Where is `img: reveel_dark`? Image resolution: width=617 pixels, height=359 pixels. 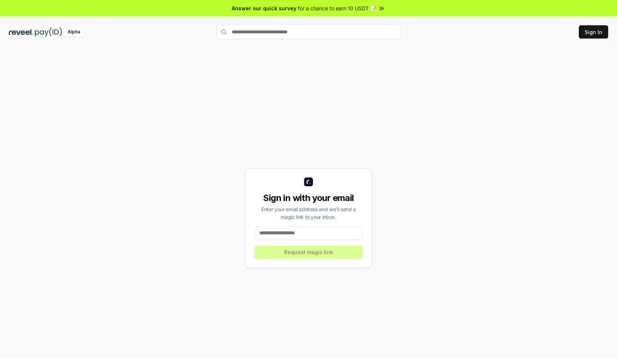 img: reveel_dark is located at coordinates (21, 32).